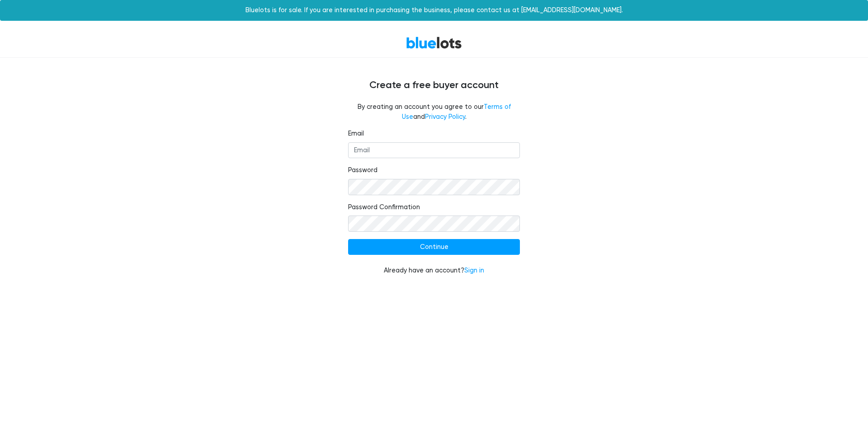 This screenshot has height=427, width=868. Describe the element at coordinates (434, 112) in the screenshot. I see `fieldset: By creating an account you agree to our and .` at that location.